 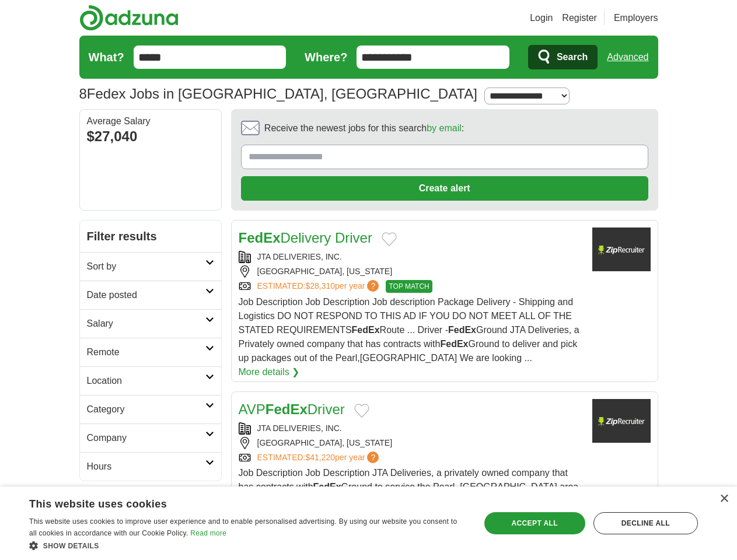 What do you see at coordinates (106, 57) in the screenshot?
I see `label: What?` at bounding box center [106, 57].